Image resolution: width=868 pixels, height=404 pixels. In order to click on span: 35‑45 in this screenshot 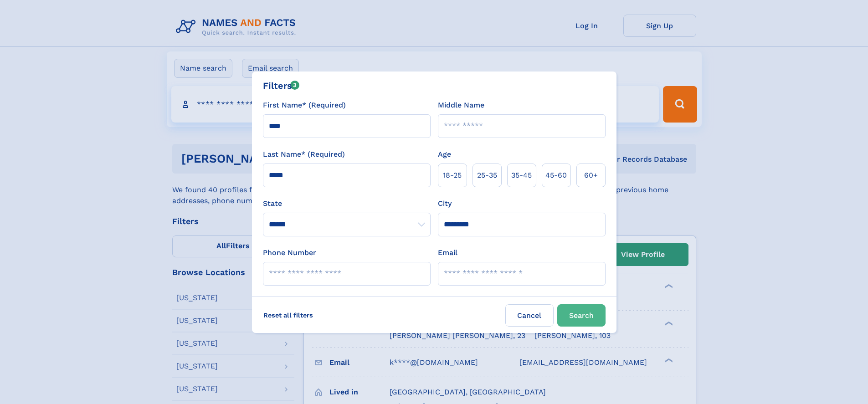, I will do `click(521, 176)`.